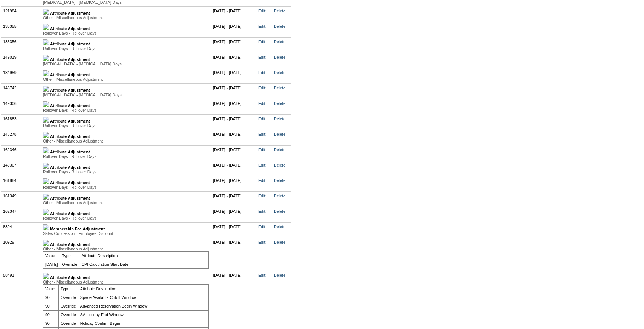 The image size is (644, 329). Describe the element at coordinates (77, 229) in the screenshot. I see `b: Membership Fee Adjustment` at that location.